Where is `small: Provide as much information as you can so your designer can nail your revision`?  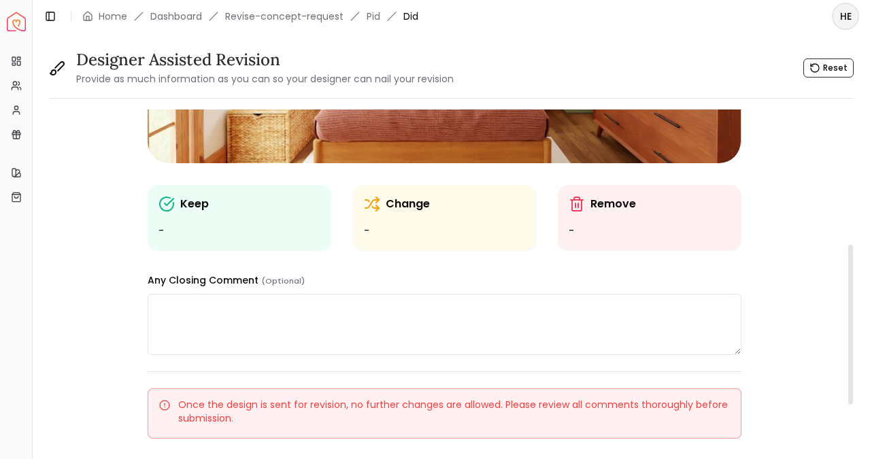 small: Provide as much information as you can so your designer can nail your revision is located at coordinates (265, 79).